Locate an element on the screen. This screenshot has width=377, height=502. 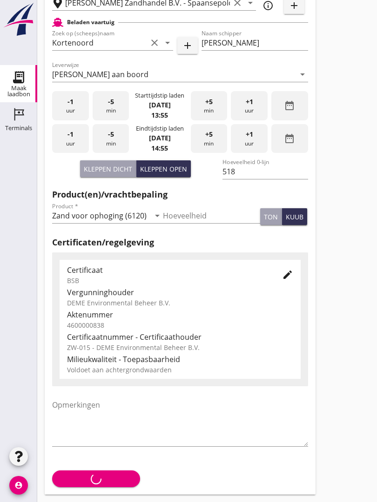
button: kuub is located at coordinates (294, 217).